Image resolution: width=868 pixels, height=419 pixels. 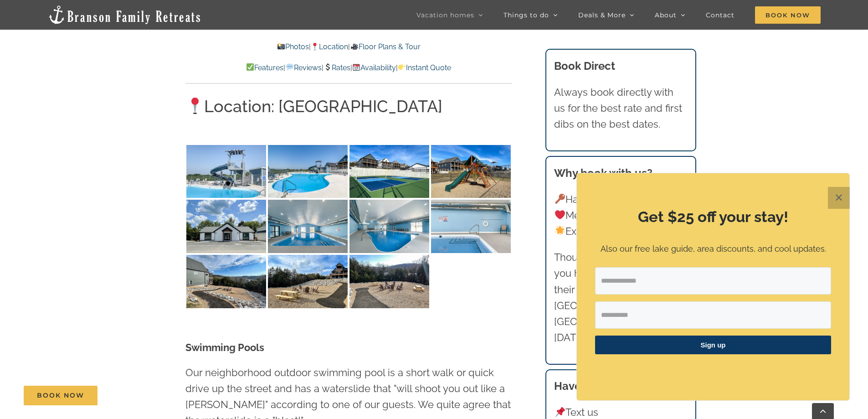 What do you see at coordinates (226, 281) in the screenshot?
I see `img: Branson-Cove-Table-Rock-Lake-amenities-1111-scaled` at bounding box center [226, 281].